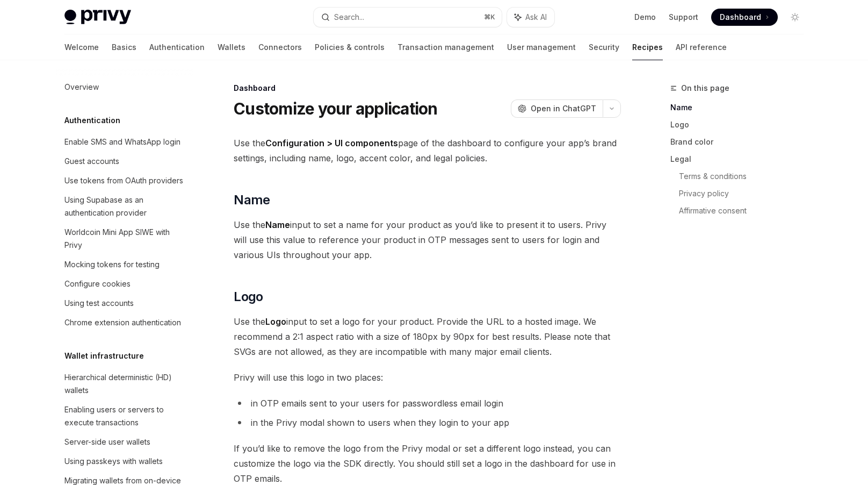  What do you see at coordinates (124, 180) in the screenshot?
I see `div: Use tokens from OAuth providers` at bounding box center [124, 180].